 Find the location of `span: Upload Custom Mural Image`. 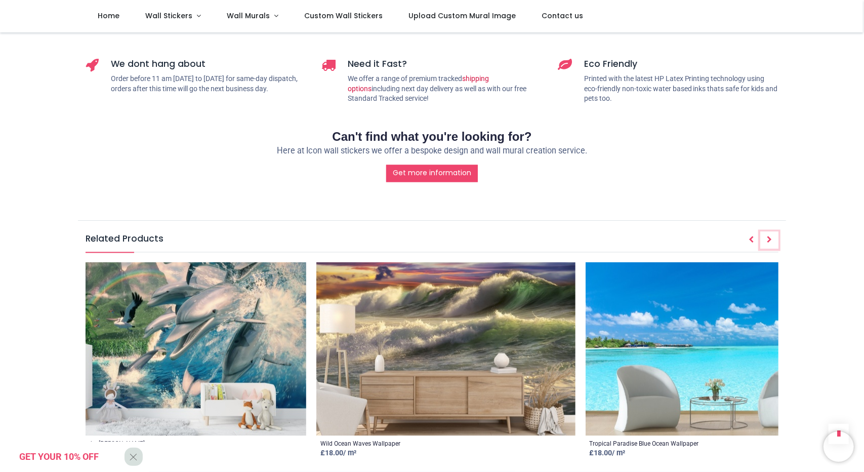

span: Upload Custom Mural Image is located at coordinates (462, 16).